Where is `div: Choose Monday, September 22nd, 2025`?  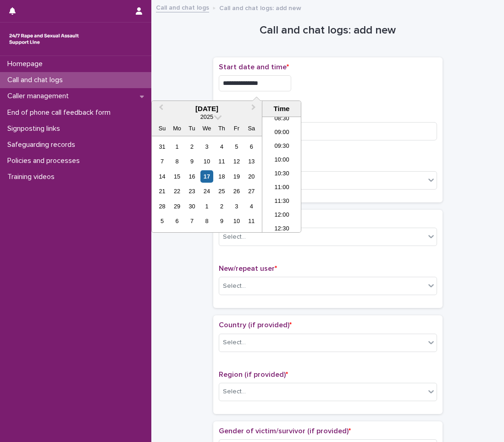 div: Choose Monday, September 22nd, 2025 is located at coordinates (177, 191).